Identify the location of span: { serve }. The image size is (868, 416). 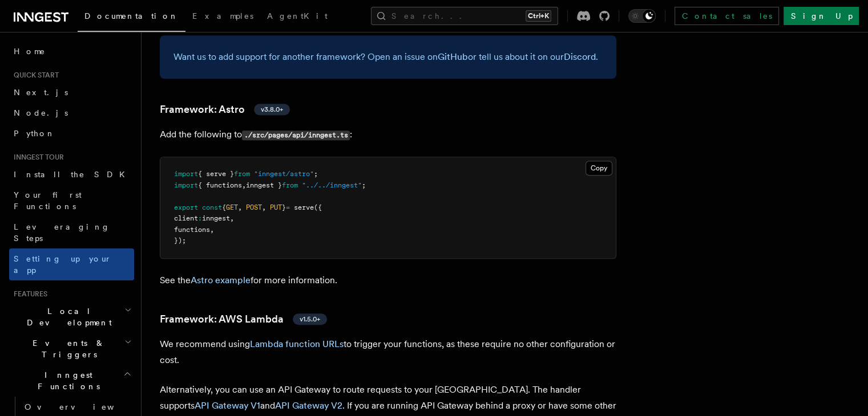
(216, 174).